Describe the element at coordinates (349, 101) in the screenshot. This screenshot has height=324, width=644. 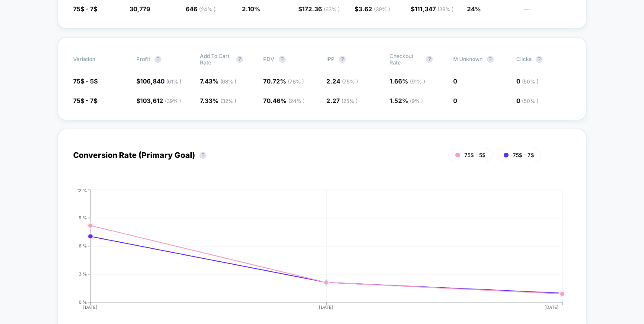
I see `span: ( 25 % )` at that location.